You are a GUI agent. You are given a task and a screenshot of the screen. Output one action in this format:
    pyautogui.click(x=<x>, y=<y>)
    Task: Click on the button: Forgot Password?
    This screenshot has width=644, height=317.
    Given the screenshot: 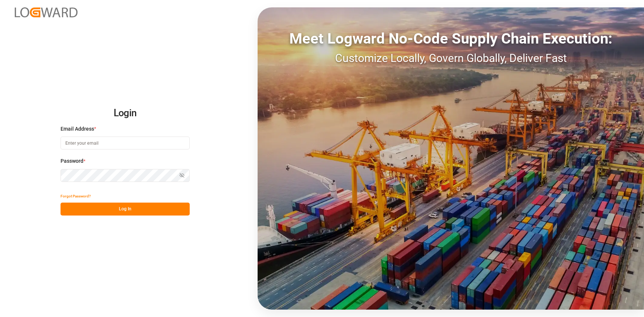 What is the action you would take?
    pyautogui.click(x=75, y=196)
    